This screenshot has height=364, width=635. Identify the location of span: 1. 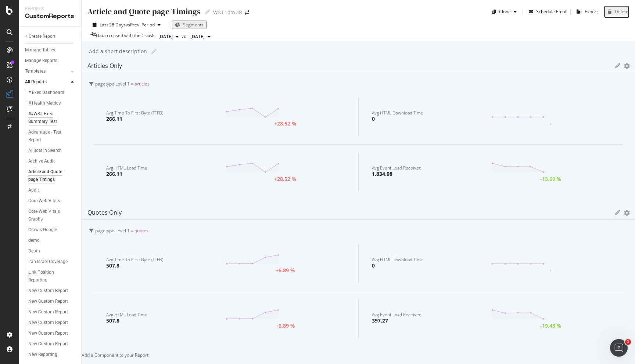
(628, 342).